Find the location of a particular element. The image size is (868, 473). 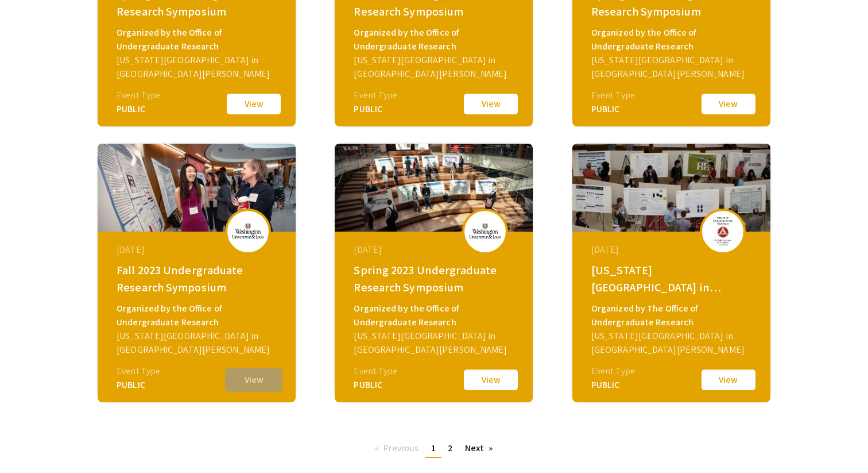

img: washu-undergraduate-research-symposium-fall-2022_eventLogo_c431e0_.jpg is located at coordinates (722, 231).